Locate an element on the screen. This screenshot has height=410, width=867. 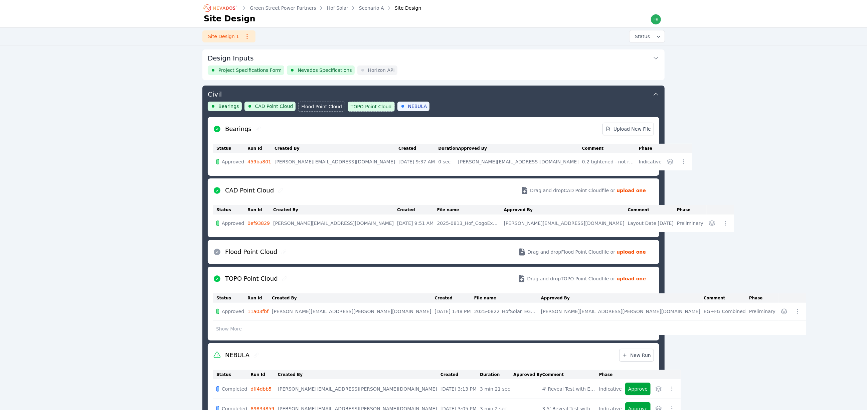
button: Show More is located at coordinates (229, 328).